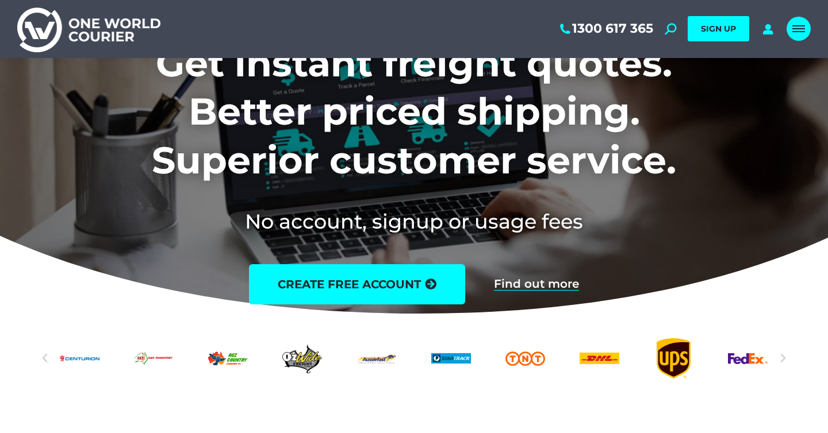 This screenshot has width=828, height=433. What do you see at coordinates (376, 359) in the screenshot?
I see `div: Aussiefast-Transport-logo` at bounding box center [376, 359].